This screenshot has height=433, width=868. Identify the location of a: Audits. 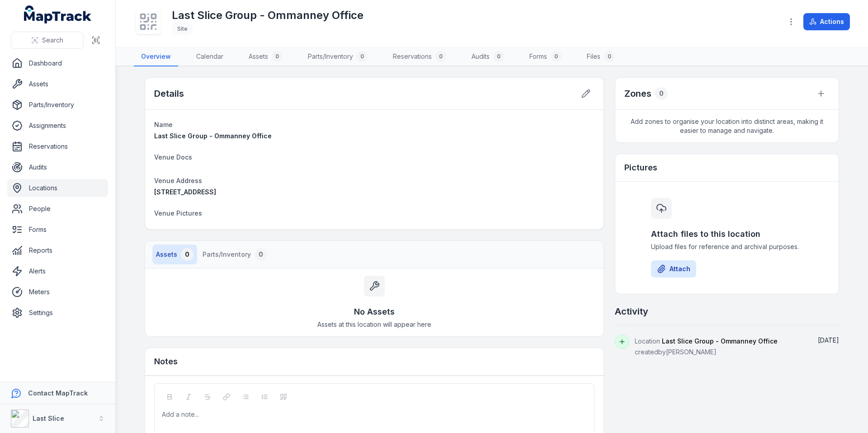
(57, 168).